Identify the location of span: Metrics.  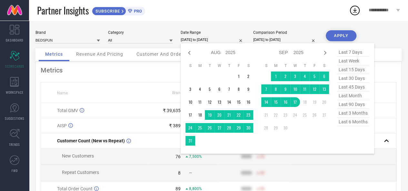
(54, 54).